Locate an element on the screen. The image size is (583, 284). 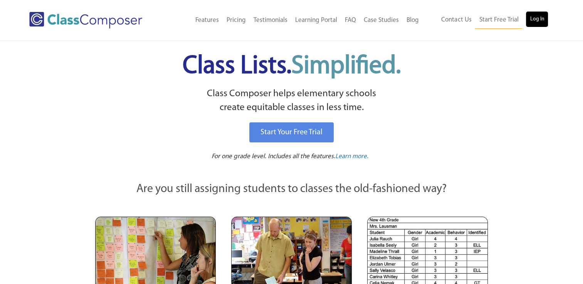
a: Case Studies is located at coordinates (381, 20).